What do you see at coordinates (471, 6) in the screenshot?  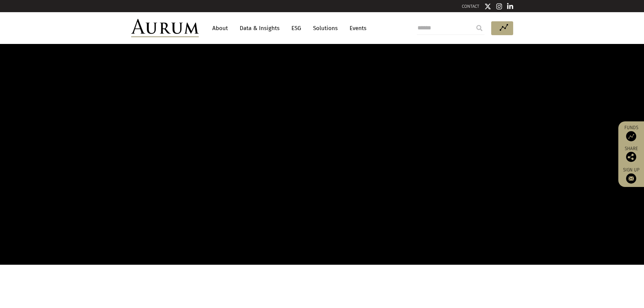 I see `a: CONTACT` at bounding box center [471, 6].